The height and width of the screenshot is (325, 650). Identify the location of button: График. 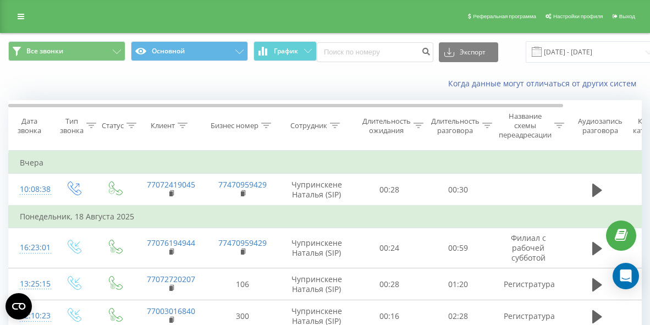
(285, 51).